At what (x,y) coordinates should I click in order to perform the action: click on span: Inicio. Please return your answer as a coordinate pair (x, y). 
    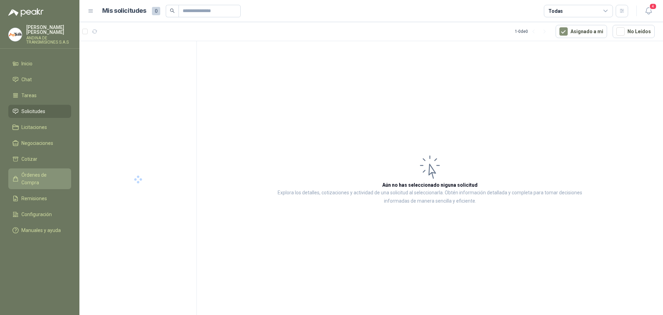
    Looking at the image, I should click on (27, 64).